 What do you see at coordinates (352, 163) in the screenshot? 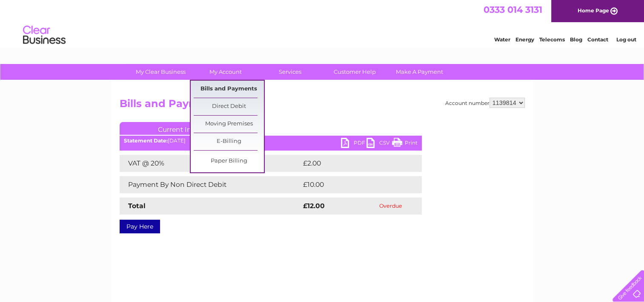
I see `td: £2.00` at bounding box center [352, 163].